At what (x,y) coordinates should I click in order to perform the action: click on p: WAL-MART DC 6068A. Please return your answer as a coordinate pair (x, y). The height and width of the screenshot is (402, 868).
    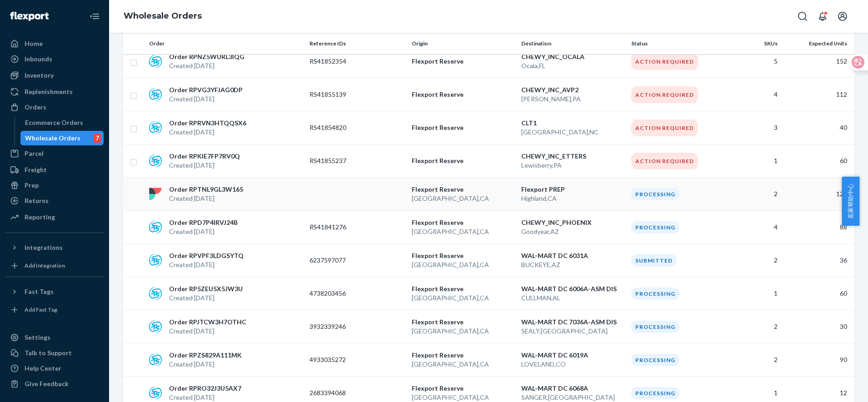
    Looking at the image, I should click on (572, 388).